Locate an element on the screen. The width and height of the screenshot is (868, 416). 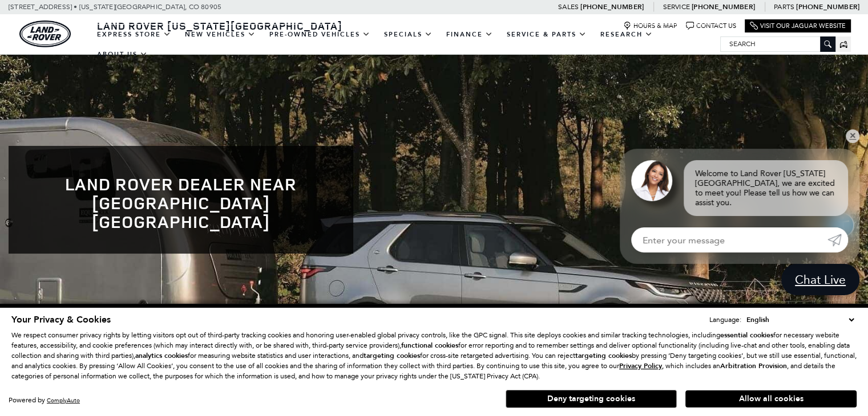
a: land-rover is located at coordinates (45, 33).